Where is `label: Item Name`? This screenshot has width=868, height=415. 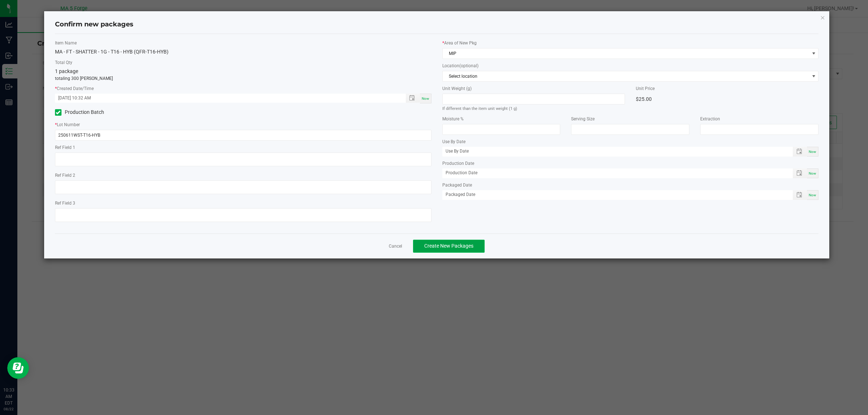 label: Item Name is located at coordinates (243, 43).